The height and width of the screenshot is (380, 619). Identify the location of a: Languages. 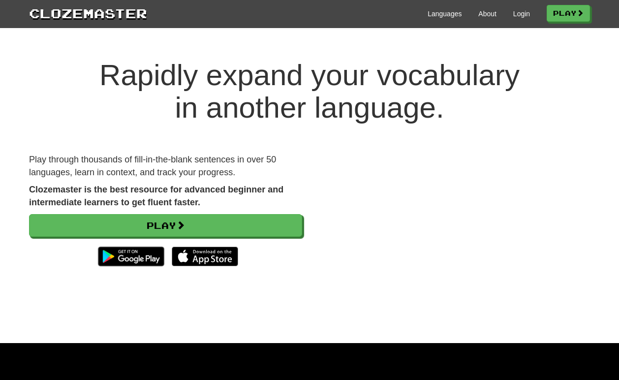
(444, 14).